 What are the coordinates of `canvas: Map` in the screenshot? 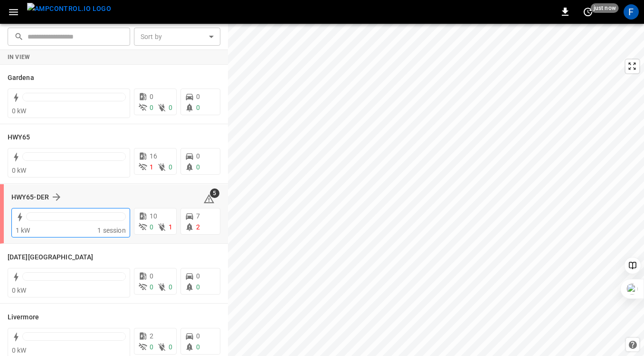 It's located at (436, 190).